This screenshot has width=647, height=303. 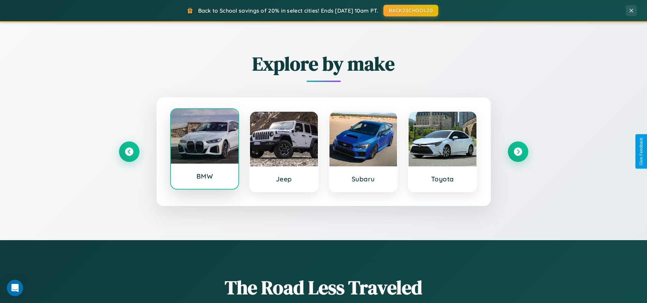 What do you see at coordinates (284, 179) in the screenshot?
I see `h3: Jeep` at bounding box center [284, 179].